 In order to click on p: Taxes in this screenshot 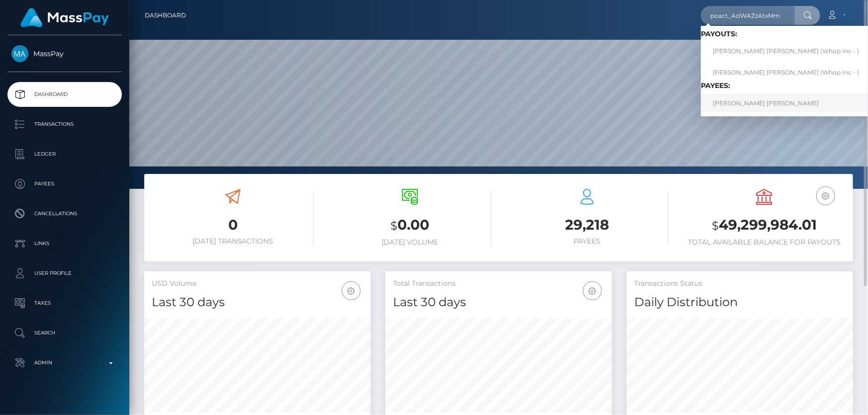, I will do `click(65, 304)`.